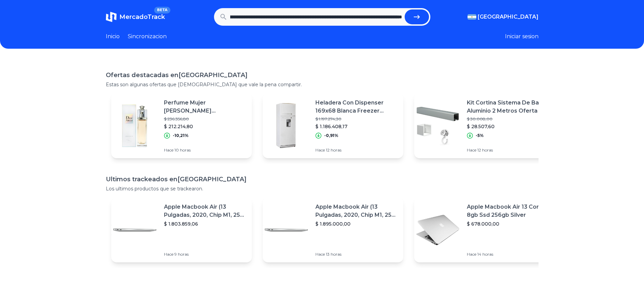 The image size is (644, 303). Describe the element at coordinates (332, 136) in the screenshot. I see `p: -0,91%` at that location.